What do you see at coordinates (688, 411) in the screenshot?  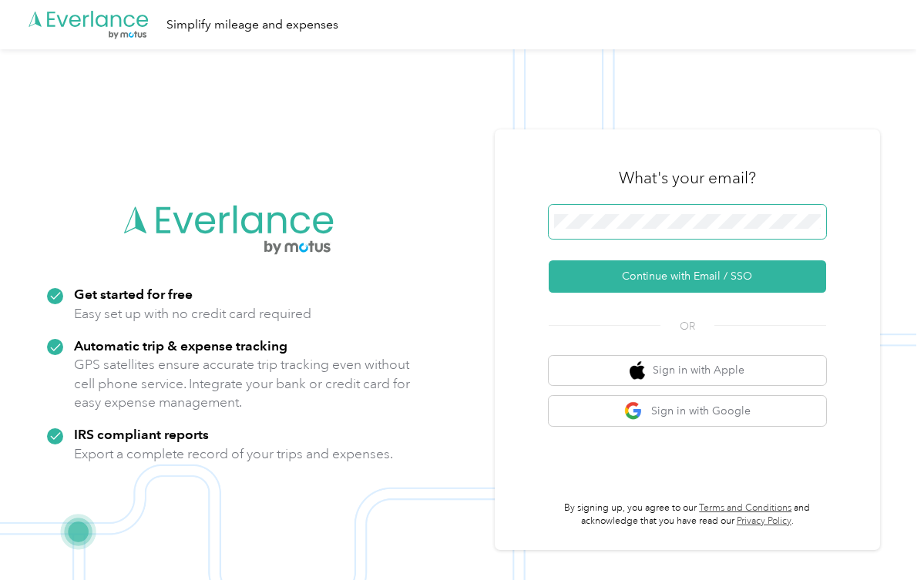 I see `button: google logoSign in with Google` at bounding box center [688, 411].